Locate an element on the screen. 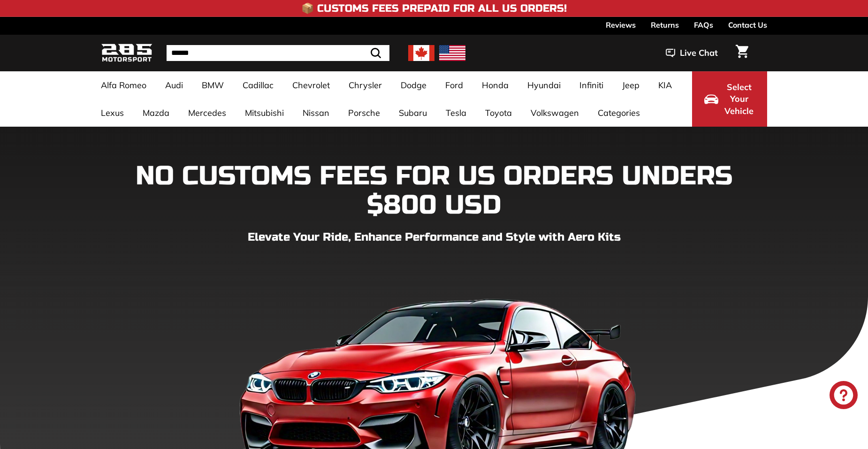 The image size is (868, 449). a: Honda is located at coordinates (495, 85).